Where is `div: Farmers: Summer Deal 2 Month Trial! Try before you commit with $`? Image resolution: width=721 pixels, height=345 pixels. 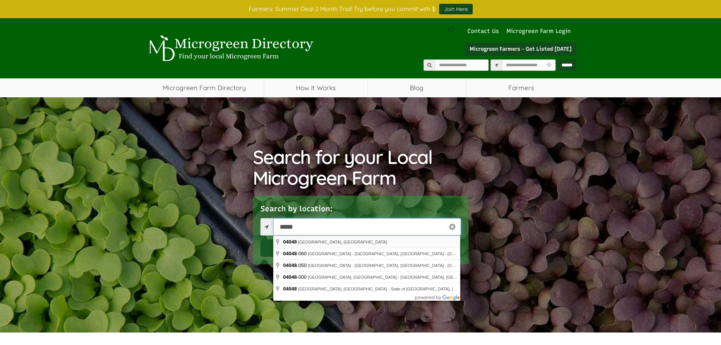 div: Farmers: Summer Deal 2 Month Trial! Try before you commit with $ is located at coordinates (361, 9).